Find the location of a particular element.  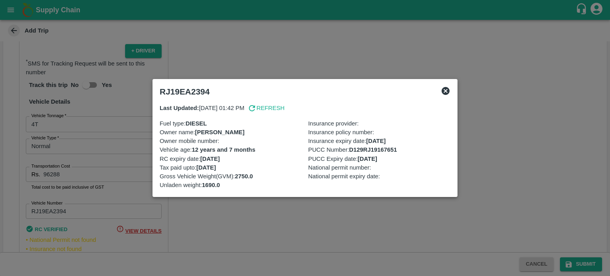

p: Fuel type : is located at coordinates (231, 124).